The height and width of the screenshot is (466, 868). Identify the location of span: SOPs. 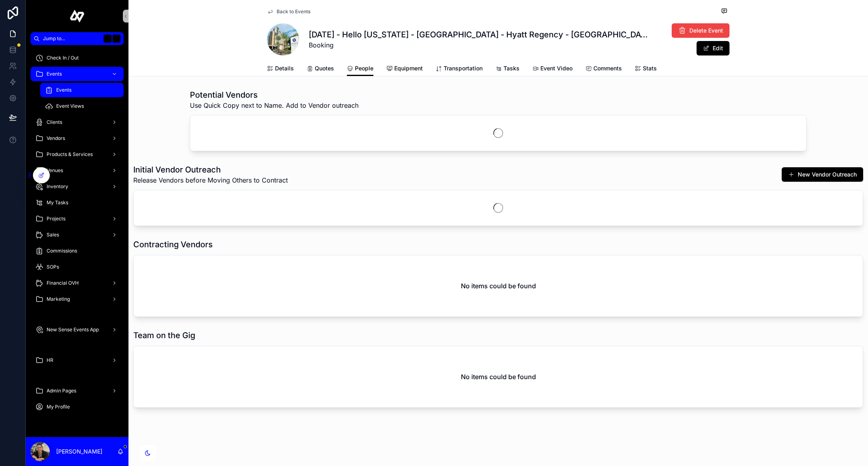
(53, 267).